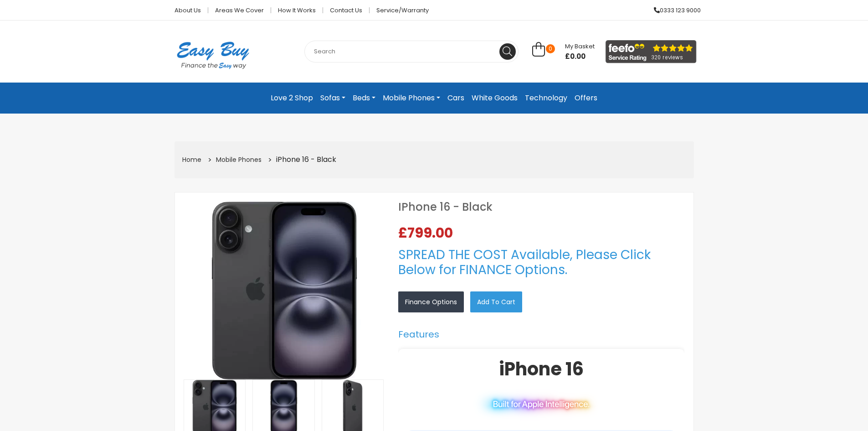  What do you see at coordinates (428, 233) in the screenshot?
I see `span: £799.00` at bounding box center [428, 233].